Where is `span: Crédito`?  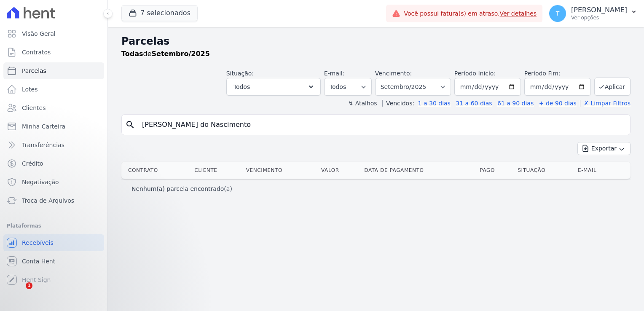
span: Crédito is located at coordinates (33, 164).